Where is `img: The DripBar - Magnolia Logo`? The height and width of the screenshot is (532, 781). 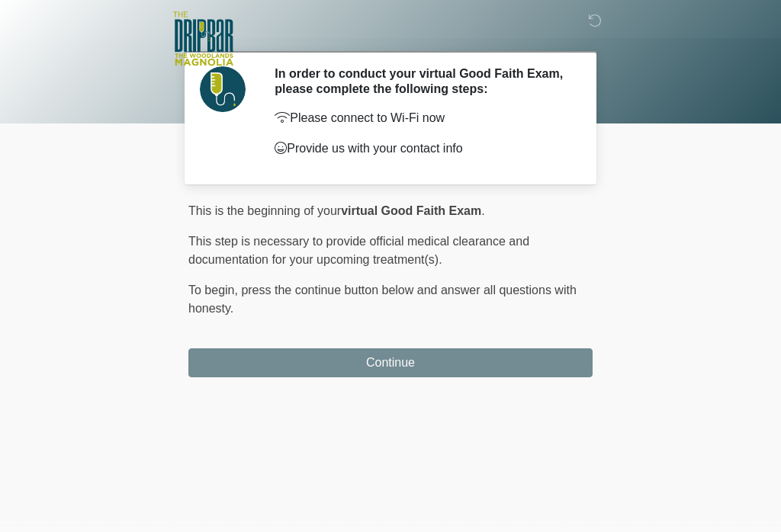
img: The DripBar - Magnolia Logo is located at coordinates (203, 39).